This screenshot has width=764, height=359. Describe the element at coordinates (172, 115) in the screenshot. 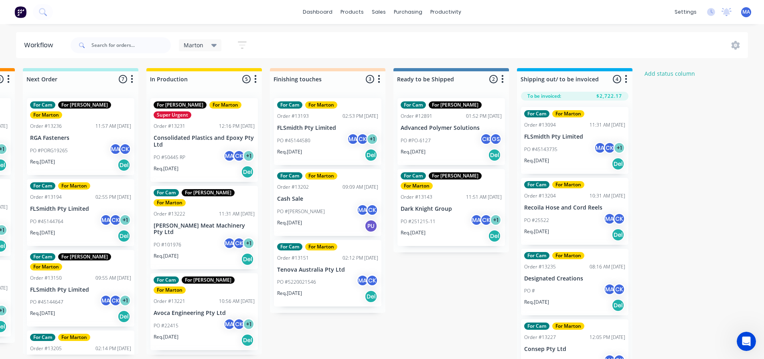

I see `div: Super Urgent` at that location.